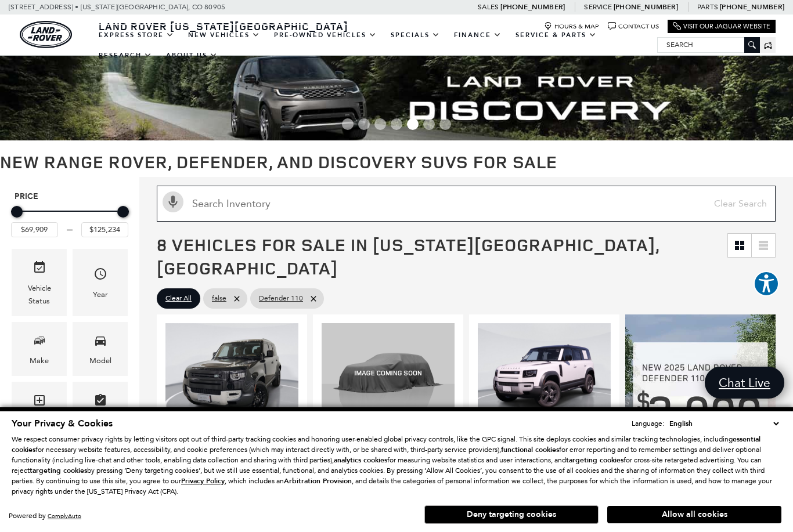  Describe the element at coordinates (46, 34) in the screenshot. I see `img: Land Rover` at that location.